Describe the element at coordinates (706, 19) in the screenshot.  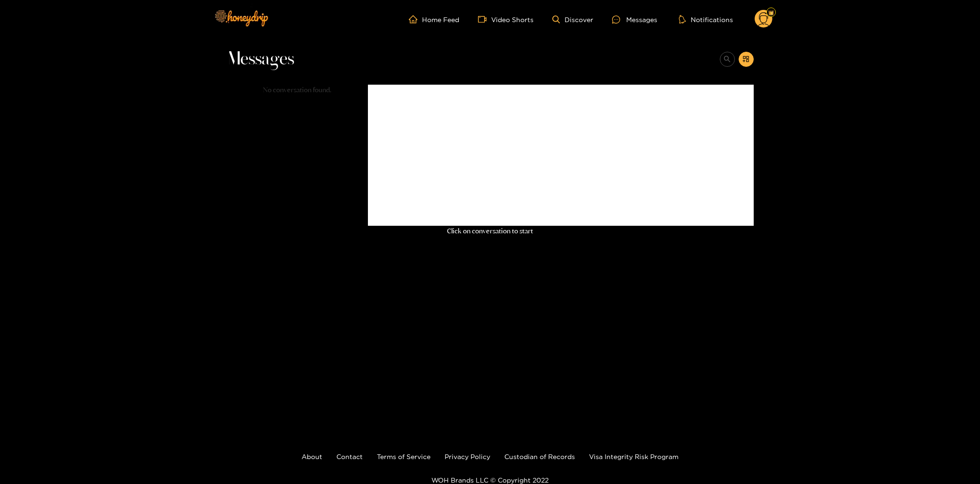
I see `button: Notifications` at that location.